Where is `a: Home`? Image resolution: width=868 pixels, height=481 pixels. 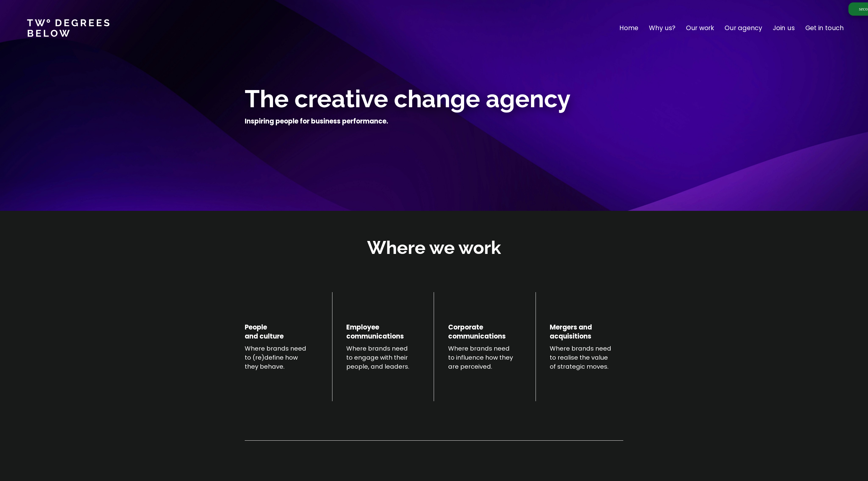 a: Home is located at coordinates (629, 28).